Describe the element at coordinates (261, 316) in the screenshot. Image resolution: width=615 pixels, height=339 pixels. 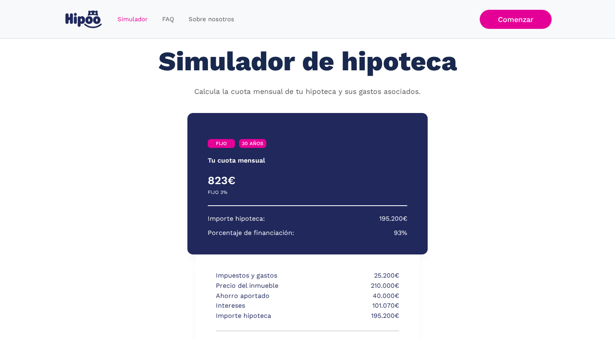
I see `p: Importe hipoteca` at that location.